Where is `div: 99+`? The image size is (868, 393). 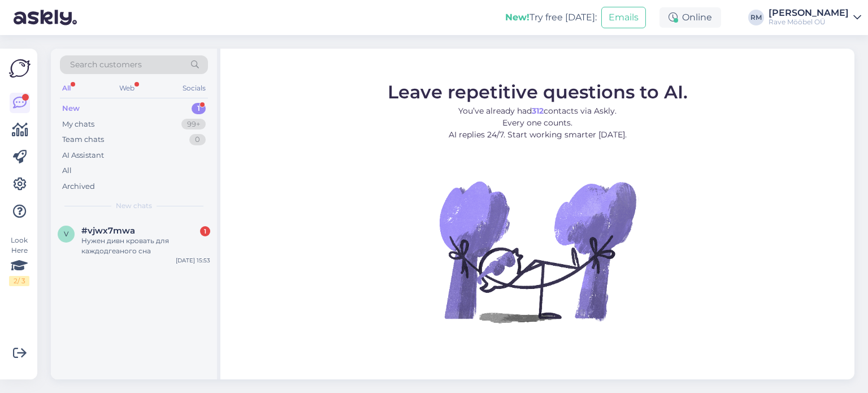 div: 99+ is located at coordinates (193, 124).